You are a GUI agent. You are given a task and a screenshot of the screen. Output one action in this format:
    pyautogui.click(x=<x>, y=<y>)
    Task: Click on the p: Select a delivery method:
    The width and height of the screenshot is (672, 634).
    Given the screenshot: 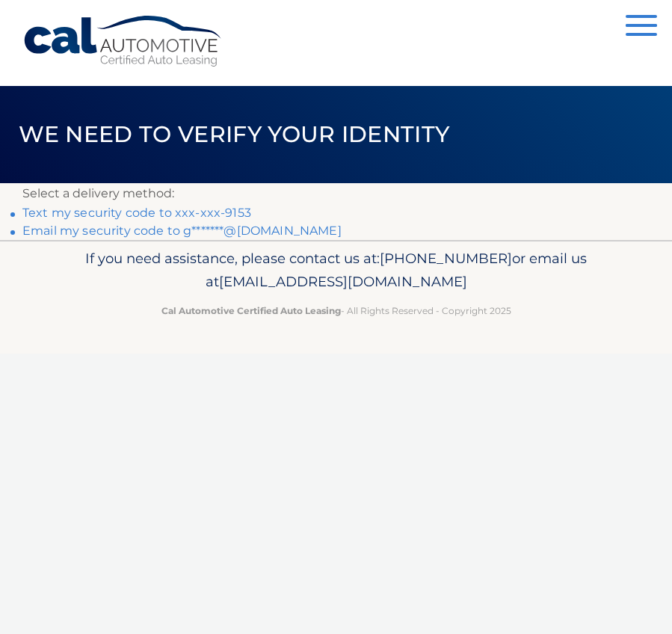 What is the action you would take?
    pyautogui.click(x=336, y=193)
    